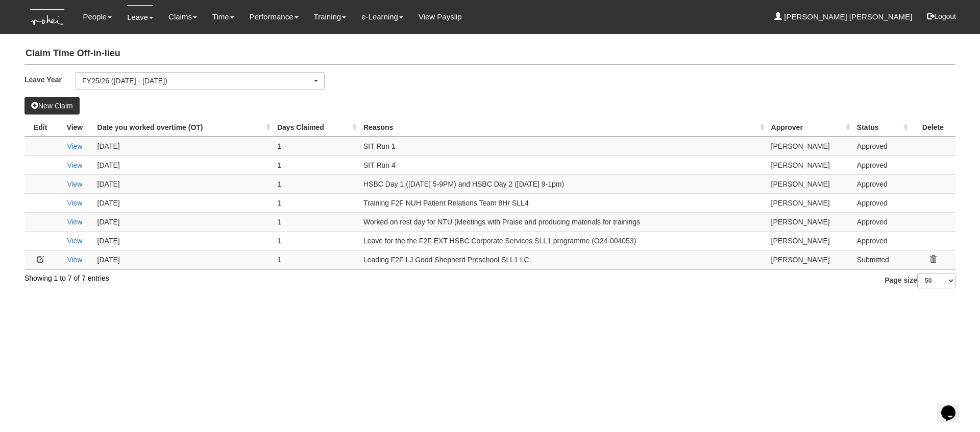  Describe the element at coordinates (933, 128) in the screenshot. I see `th: Delete` at that location.